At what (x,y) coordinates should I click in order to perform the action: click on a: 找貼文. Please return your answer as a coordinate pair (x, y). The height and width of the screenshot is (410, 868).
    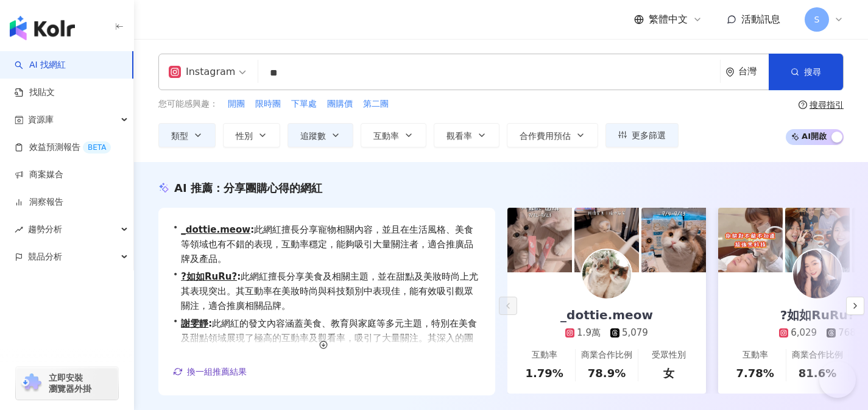
    Looking at the image, I should click on (35, 93).